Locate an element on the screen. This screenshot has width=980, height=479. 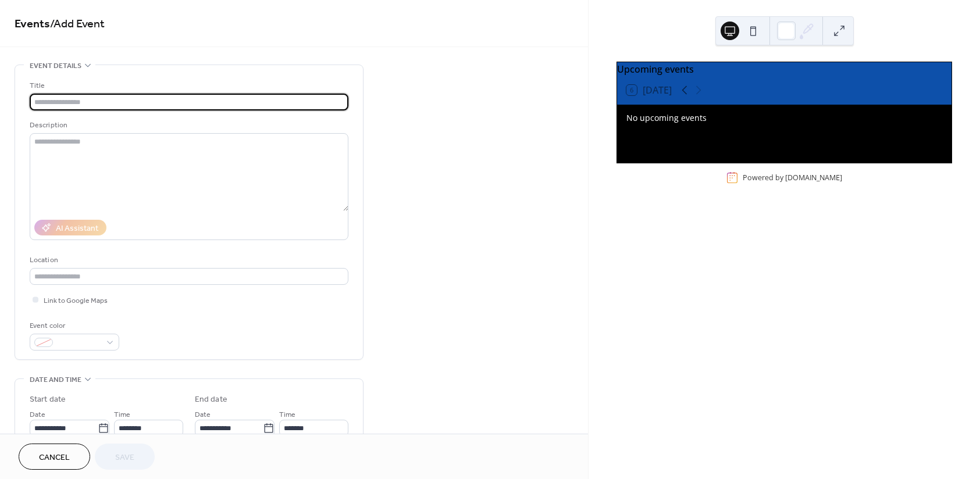
span: Event details is located at coordinates (55, 66).